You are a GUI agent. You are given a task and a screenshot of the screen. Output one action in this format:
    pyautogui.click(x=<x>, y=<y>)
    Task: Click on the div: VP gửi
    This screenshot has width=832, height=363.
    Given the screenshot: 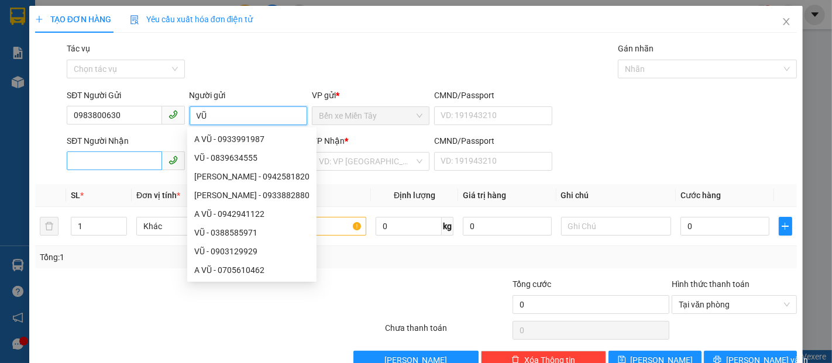 What is the action you would take?
    pyautogui.click(x=371, y=95)
    